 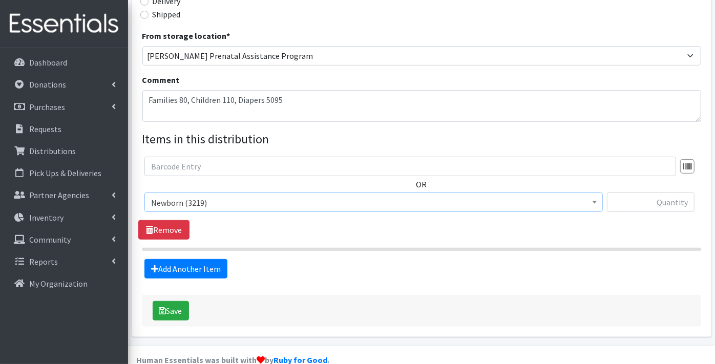 I want to click on a: Inventory, so click(x=64, y=218).